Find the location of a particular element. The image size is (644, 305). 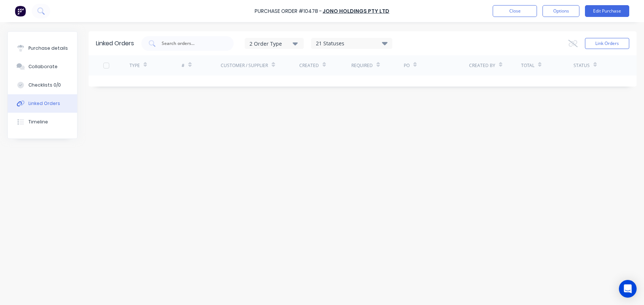

button: 2 Order Type is located at coordinates (274, 44).